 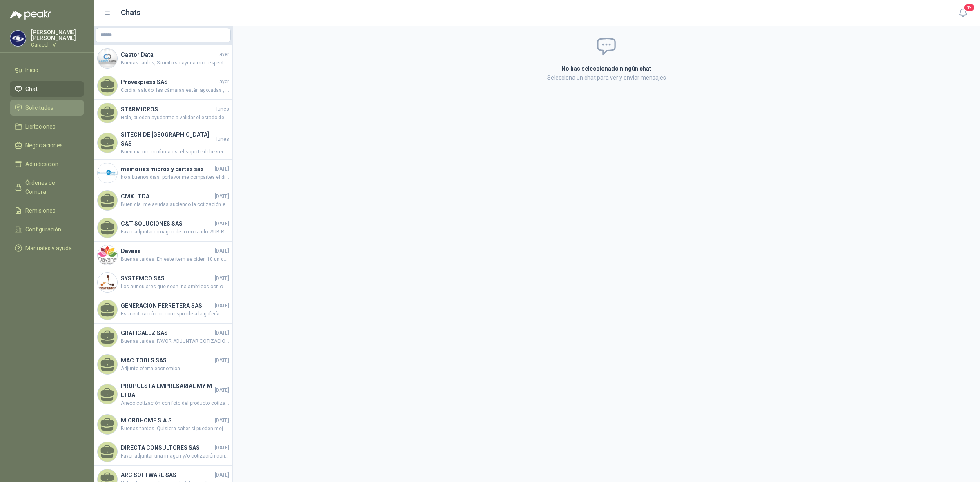 I want to click on h4: Provexpress SAS, so click(x=169, y=82).